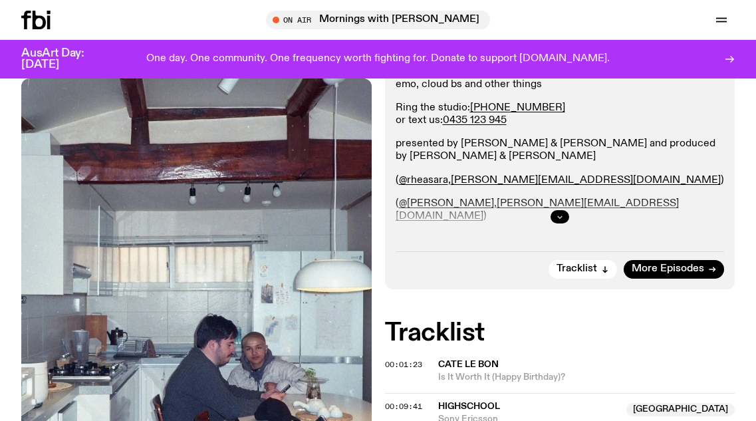 Image resolution: width=756 pixels, height=421 pixels. What do you see at coordinates (475, 120) in the screenshot?
I see `a: 0435 123 945` at bounding box center [475, 120].